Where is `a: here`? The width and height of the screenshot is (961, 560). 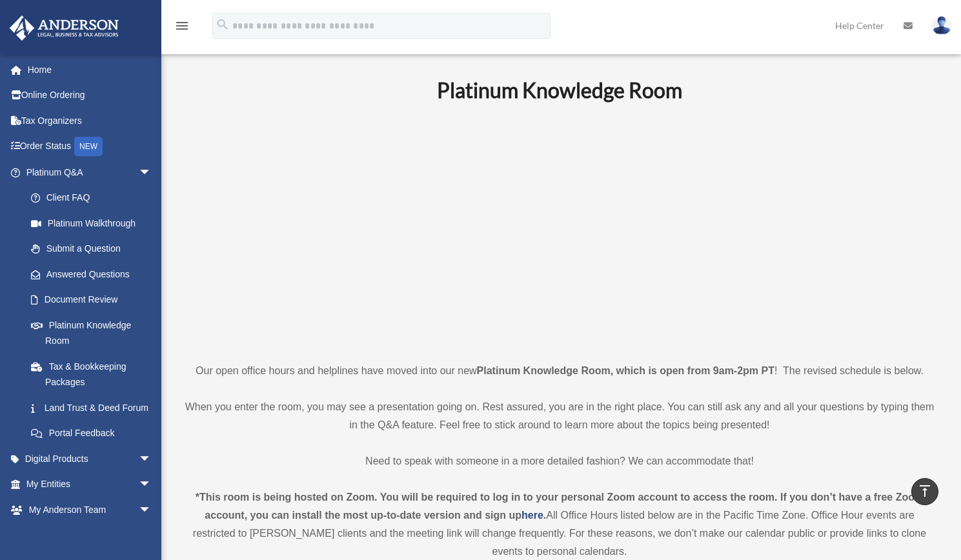 a: here is located at coordinates (533, 515).